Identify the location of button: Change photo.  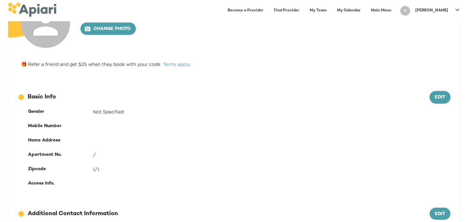
(108, 29).